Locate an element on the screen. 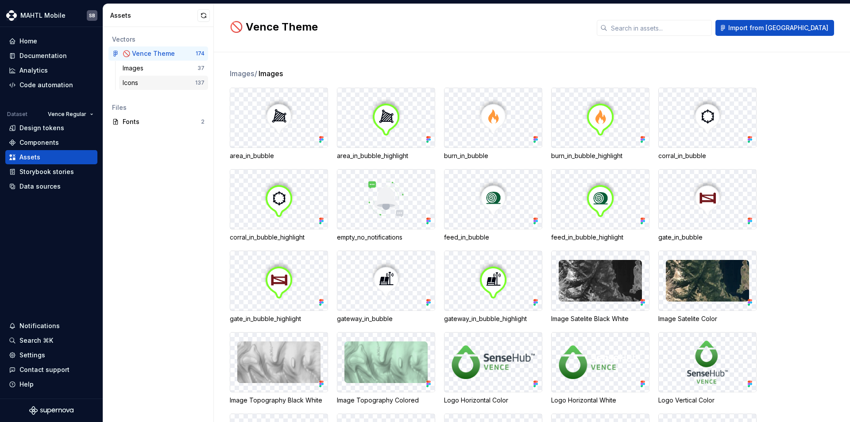 The height and width of the screenshot is (422, 850). img: 317a9594-9ec3-41ad-b59a-e557b98ff41d.png is located at coordinates (12, 15).